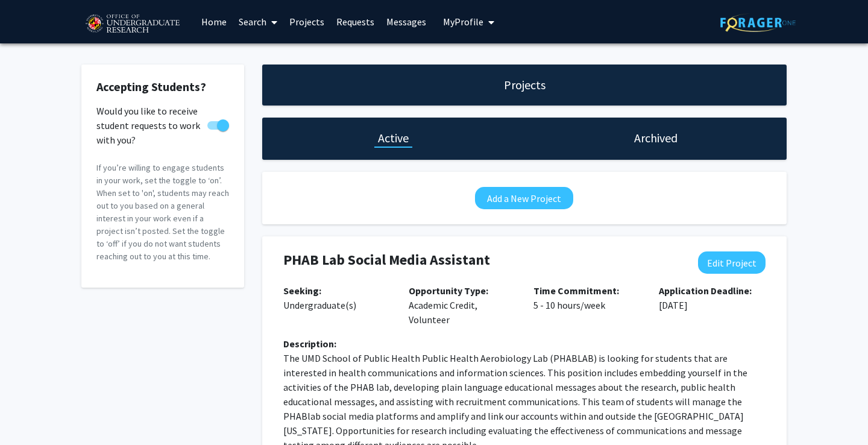 This screenshot has height=445, width=868. I want to click on p: 5 - 10 hours/week, so click(588, 298).